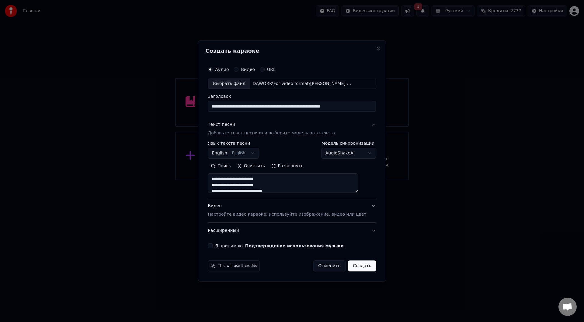  What do you see at coordinates (221, 166) in the screenshot?
I see `button: Поиск` at bounding box center [221, 166].